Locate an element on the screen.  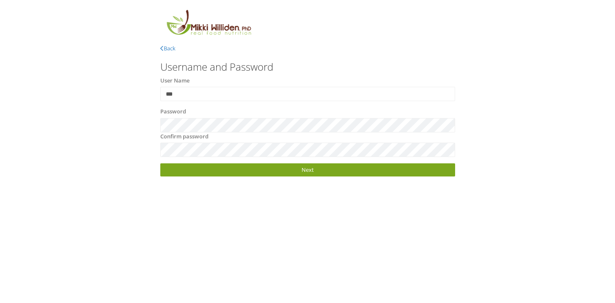
a: Back is located at coordinates (168, 48).